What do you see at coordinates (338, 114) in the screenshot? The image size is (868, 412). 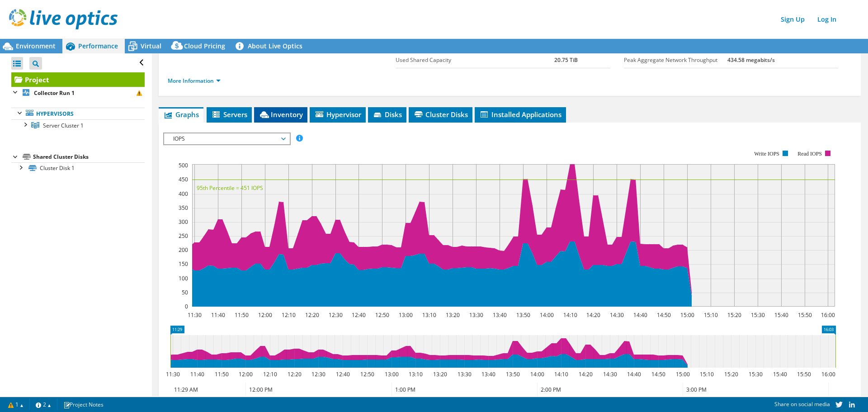 I see `span: Hypervisor` at bounding box center [338, 114].